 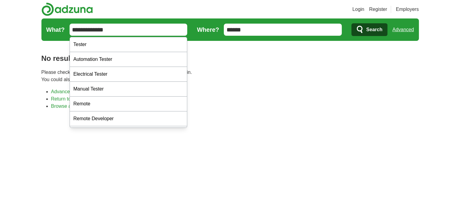 I want to click on div: Tester, so click(x=129, y=44).